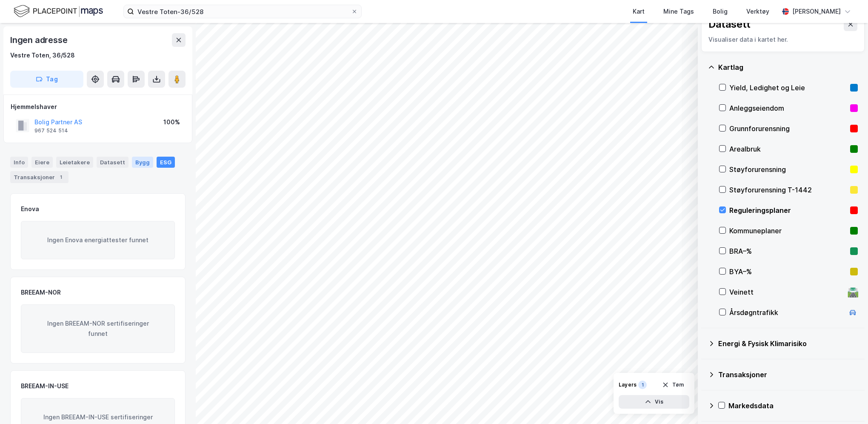 The height and width of the screenshot is (424, 868). What do you see at coordinates (788, 343) in the screenshot?
I see `div: Energi & Fysisk Klimarisiko` at bounding box center [788, 343].